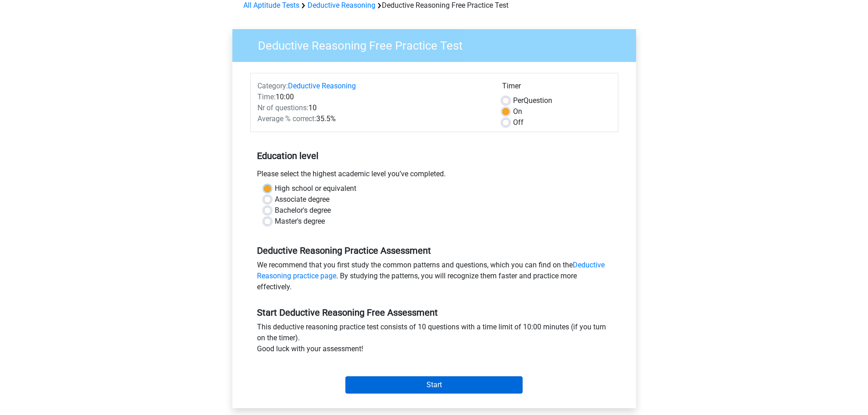 The width and height of the screenshot is (868, 415). What do you see at coordinates (283, 108) in the screenshot?
I see `span: Nr of questions:` at bounding box center [283, 108].